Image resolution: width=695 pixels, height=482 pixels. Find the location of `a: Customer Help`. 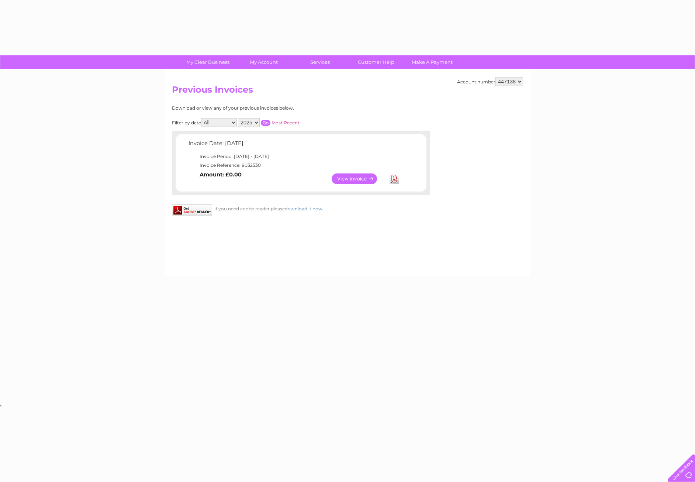

a: Customer Help is located at coordinates (376, 62).